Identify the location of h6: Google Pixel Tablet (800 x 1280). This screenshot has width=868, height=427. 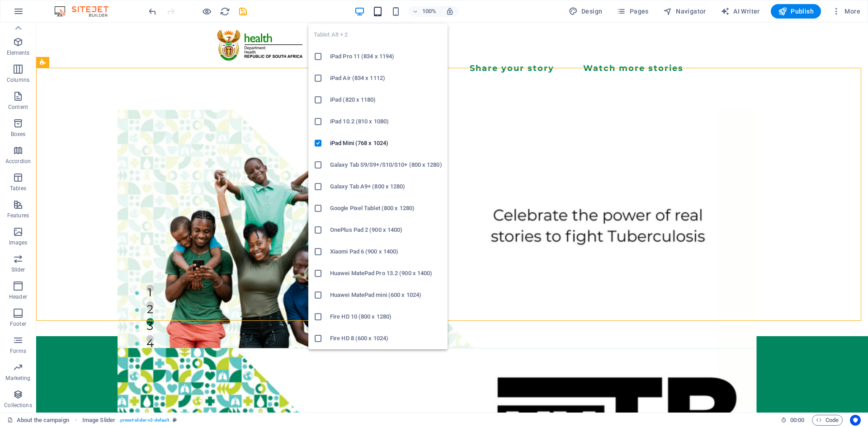
(386, 208).